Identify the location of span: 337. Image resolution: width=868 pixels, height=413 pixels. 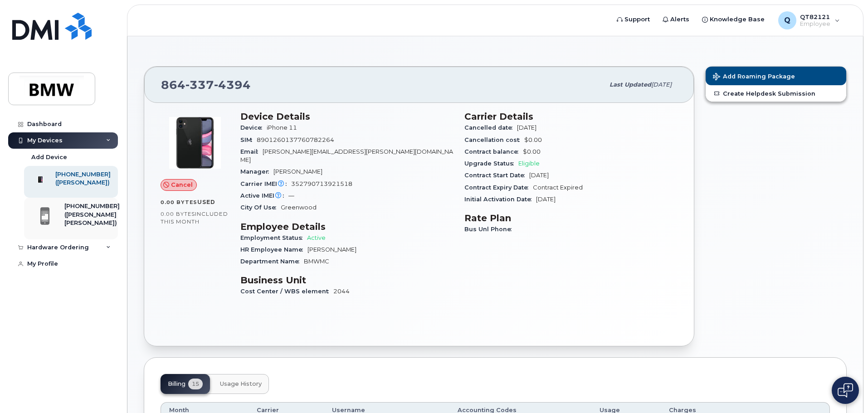
(199, 85).